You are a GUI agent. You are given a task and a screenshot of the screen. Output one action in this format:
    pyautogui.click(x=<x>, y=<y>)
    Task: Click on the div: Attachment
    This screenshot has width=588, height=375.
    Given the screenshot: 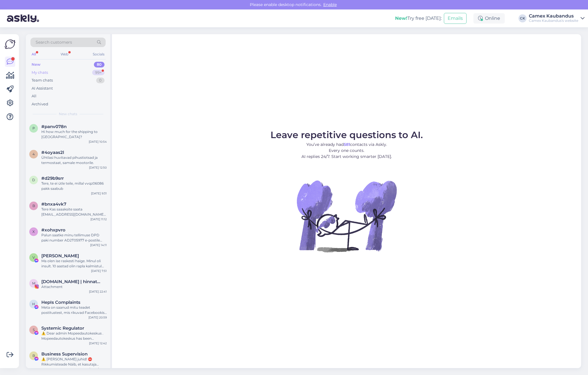 What is the action you would take?
    pyautogui.click(x=74, y=287)
    